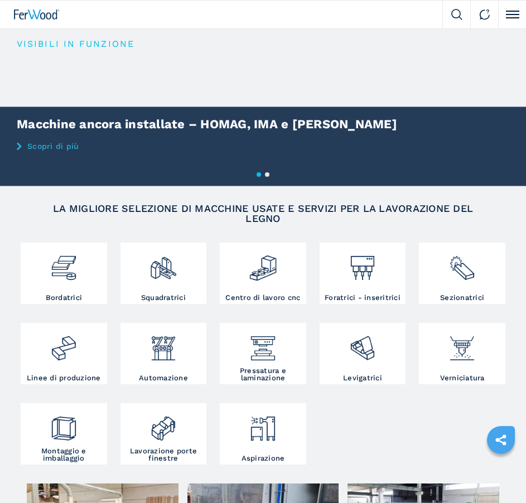  I want to click on img: Ferwood, so click(37, 14).